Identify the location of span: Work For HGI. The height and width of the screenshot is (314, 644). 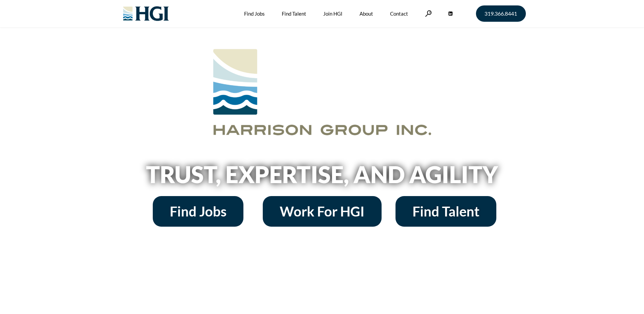
(322, 212).